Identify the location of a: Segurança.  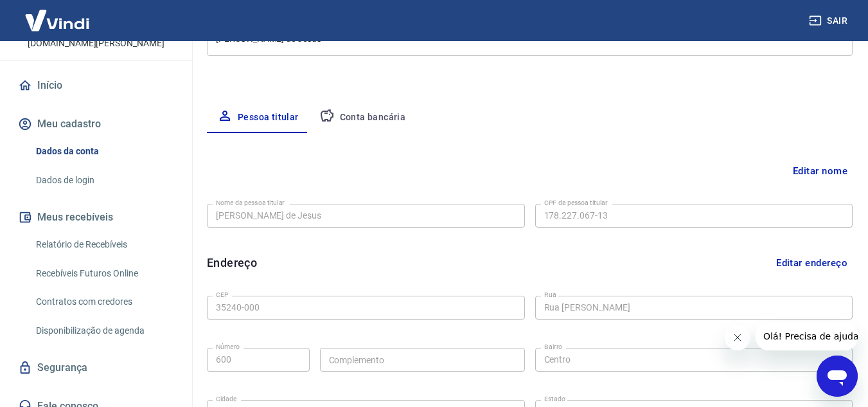
(96, 368).